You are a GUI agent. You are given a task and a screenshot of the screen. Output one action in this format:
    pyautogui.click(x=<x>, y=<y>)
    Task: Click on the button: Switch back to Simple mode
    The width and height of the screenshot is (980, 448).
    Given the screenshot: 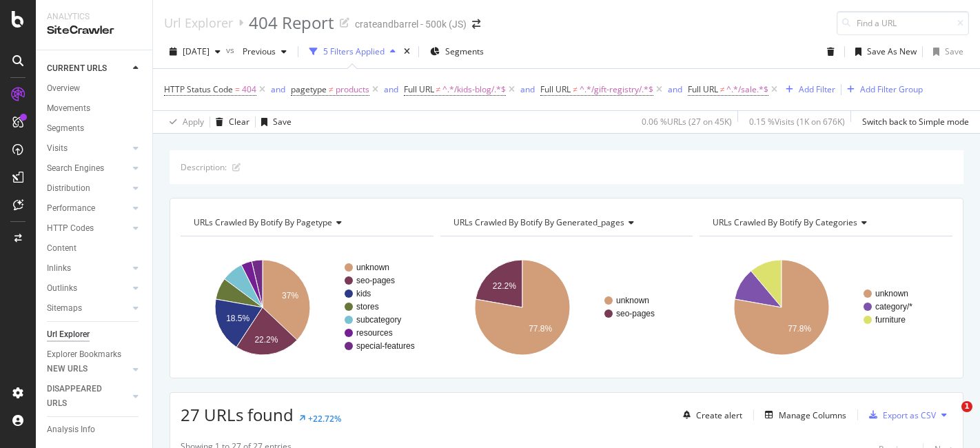 What is the action you would take?
    pyautogui.click(x=913, y=122)
    